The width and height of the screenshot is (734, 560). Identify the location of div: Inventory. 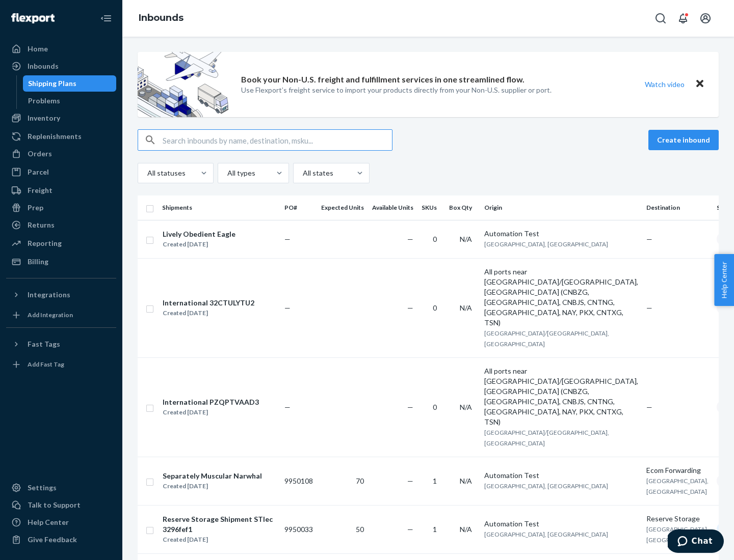
(44, 118).